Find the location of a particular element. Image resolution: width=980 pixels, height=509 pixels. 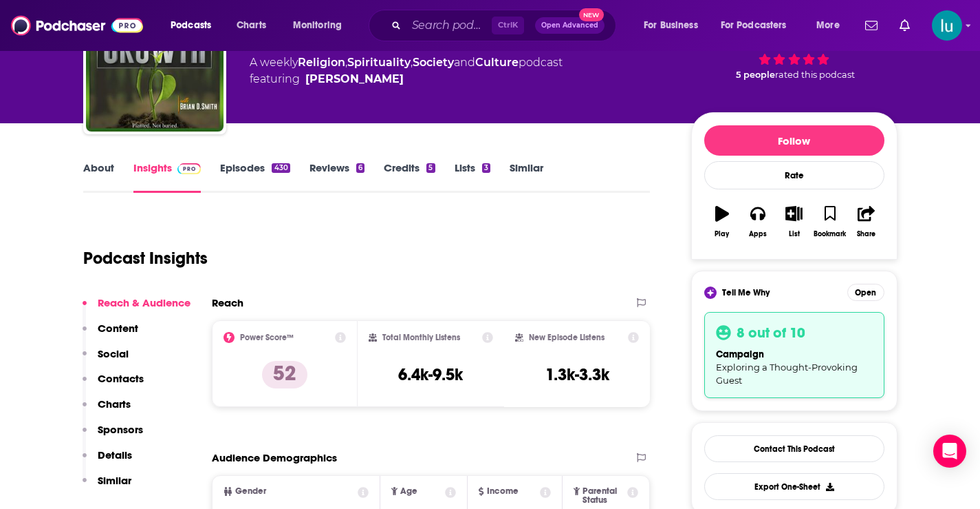

div: Share is located at coordinates (866, 234).